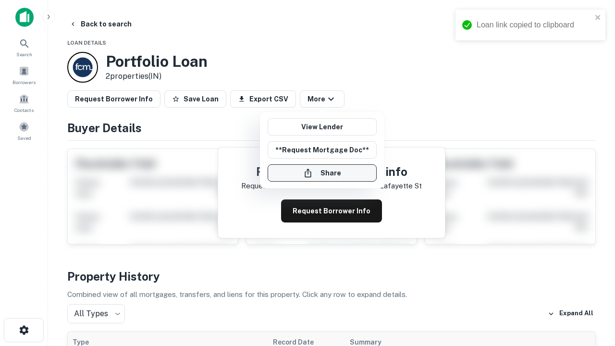 The width and height of the screenshot is (615, 346). I want to click on button: Share, so click(322, 173).